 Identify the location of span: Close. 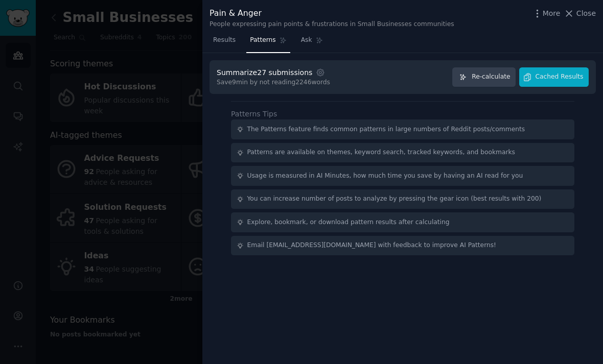
(586, 14).